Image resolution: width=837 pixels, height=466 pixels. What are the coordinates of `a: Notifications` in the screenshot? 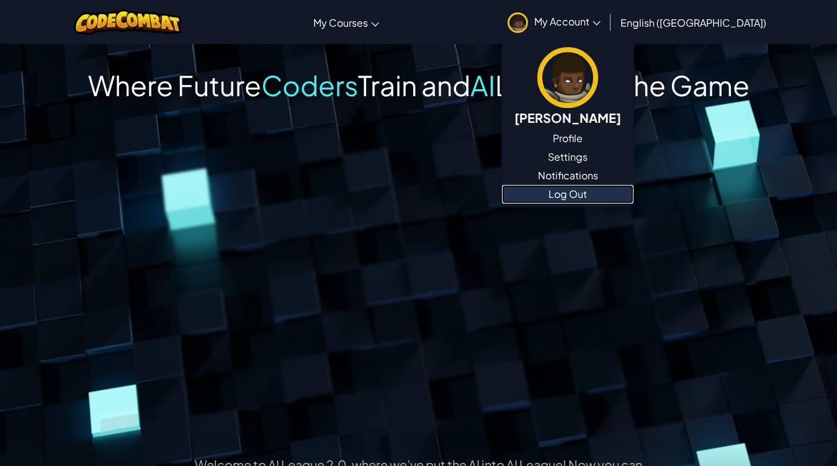 It's located at (568, 176).